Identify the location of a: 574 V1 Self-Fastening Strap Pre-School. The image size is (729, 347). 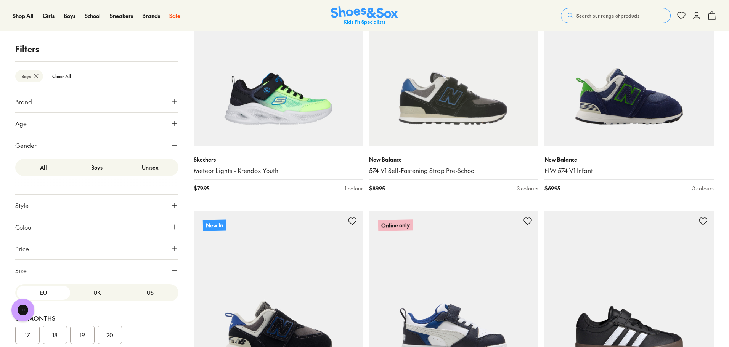
(454, 171).